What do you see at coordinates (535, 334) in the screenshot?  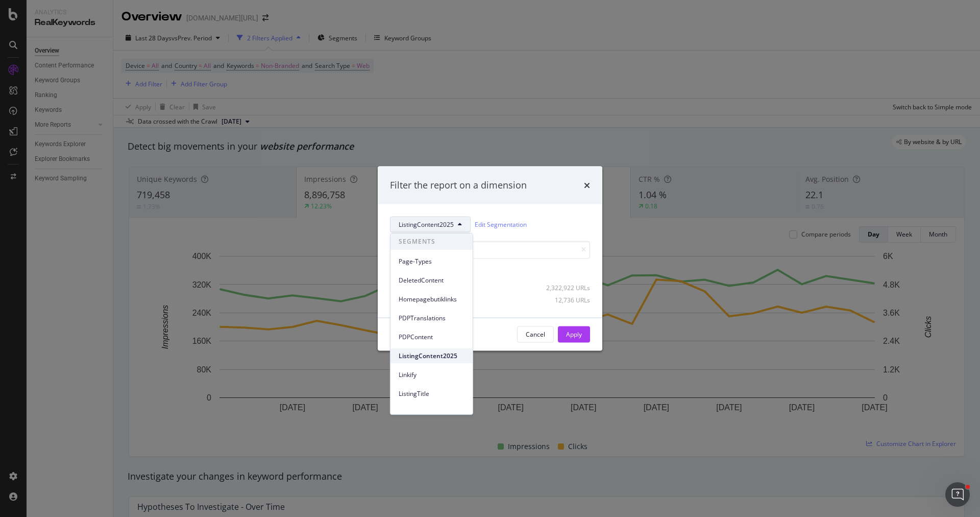 I see `div: Cancel` at bounding box center [535, 334].